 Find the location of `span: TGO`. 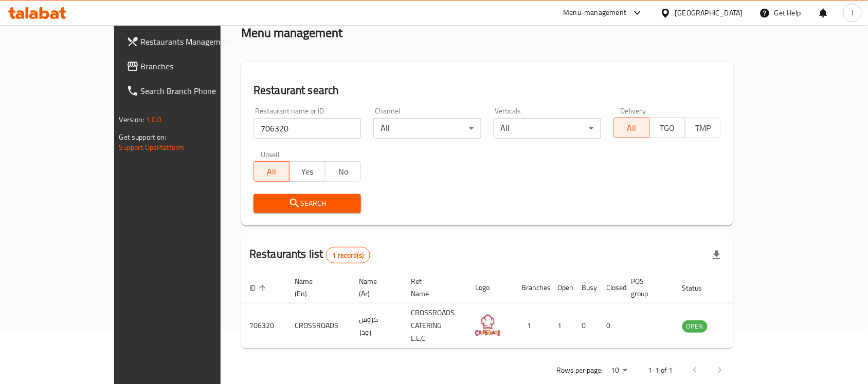

span: TGO is located at coordinates (667, 128).